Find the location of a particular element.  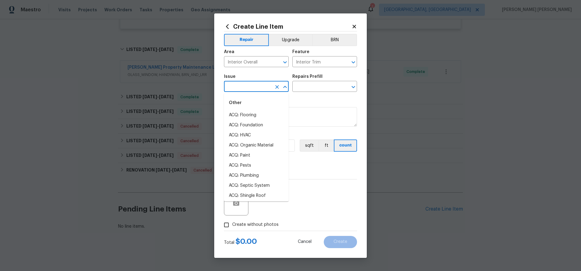

span: Create is located at coordinates (340, 242).